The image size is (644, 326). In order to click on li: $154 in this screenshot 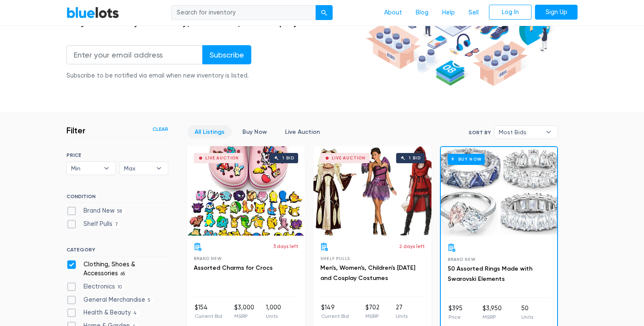, I will do `click(208, 312)`.